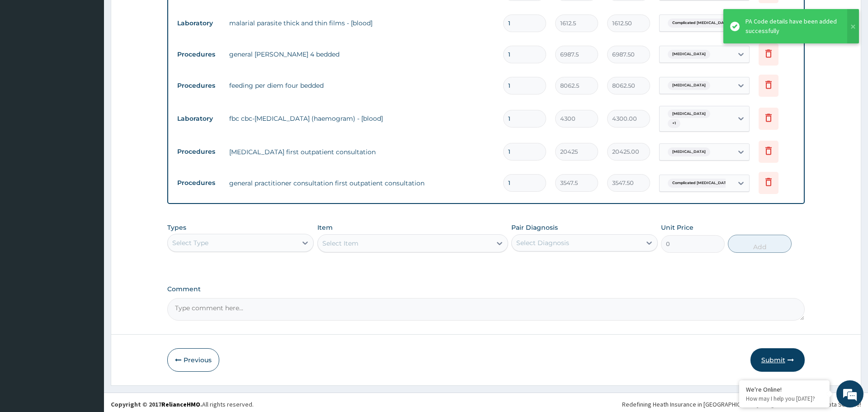  Describe the element at coordinates (785, 399) in the screenshot. I see `p: How may I help you today?` at that location.